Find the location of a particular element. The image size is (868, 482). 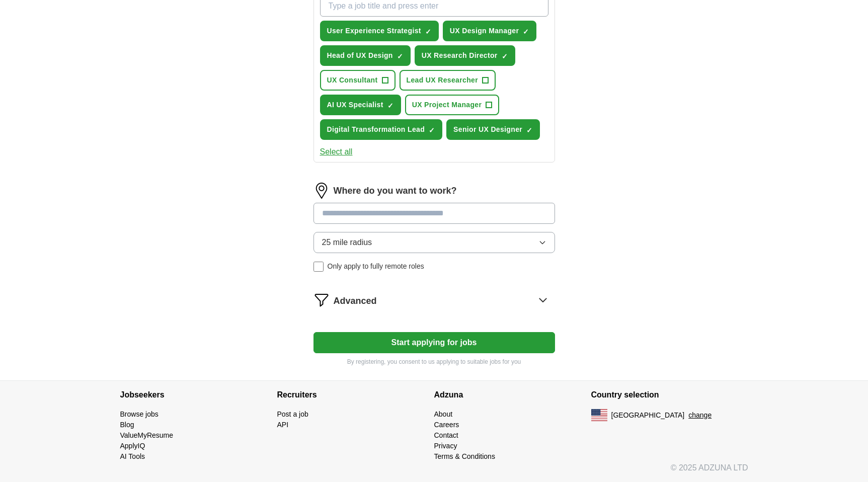

label: Where do you want to work? is located at coordinates (395, 191).